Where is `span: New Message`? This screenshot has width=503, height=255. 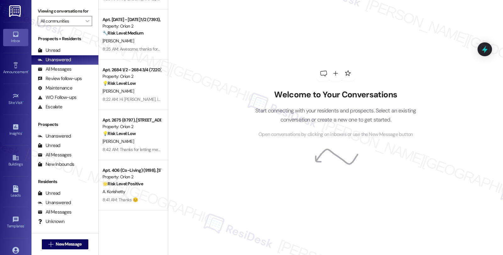
span: New Message is located at coordinates (69, 244).